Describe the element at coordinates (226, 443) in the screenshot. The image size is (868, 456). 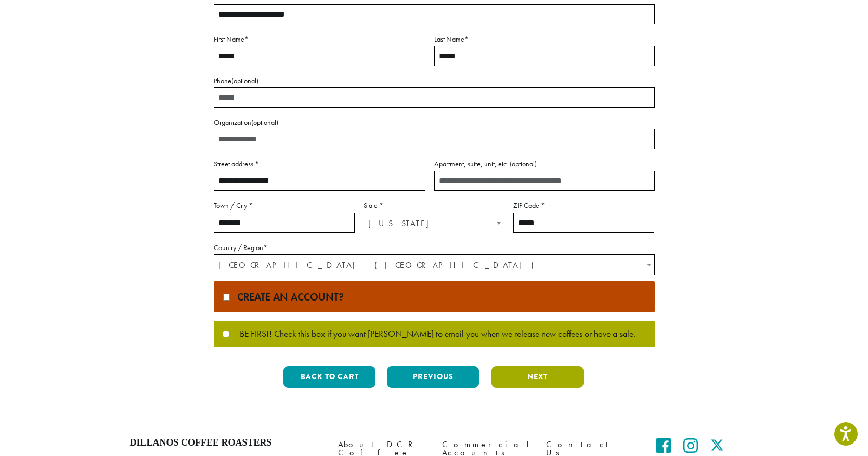
I see `h4: Dillanos Coffee Roasters` at that location.